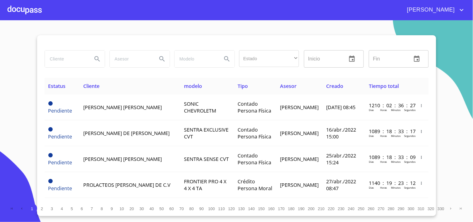  What do you see at coordinates (390, 131) in the screenshot?
I see `p: 1089 : 18 : 33 : 17` at bounding box center [390, 131].